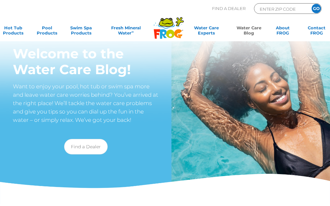 The image size is (330, 206). Describe the element at coordinates (229, 8) in the screenshot. I see `p: Find A Dealer` at that location.